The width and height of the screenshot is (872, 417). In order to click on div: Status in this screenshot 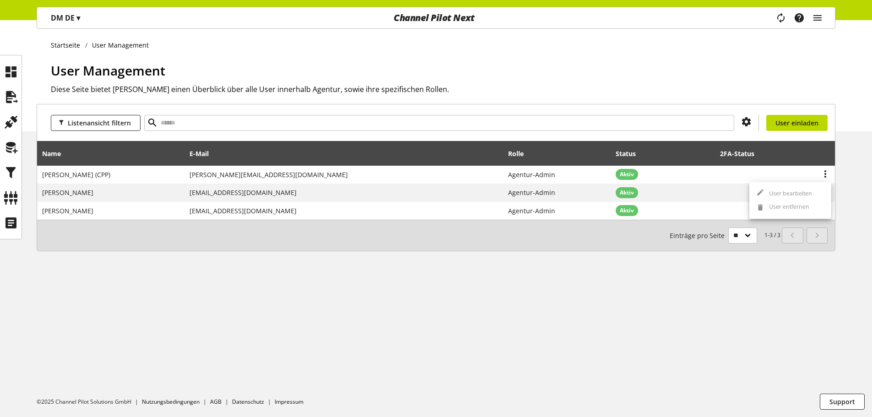, I will do `click(630, 153)`.